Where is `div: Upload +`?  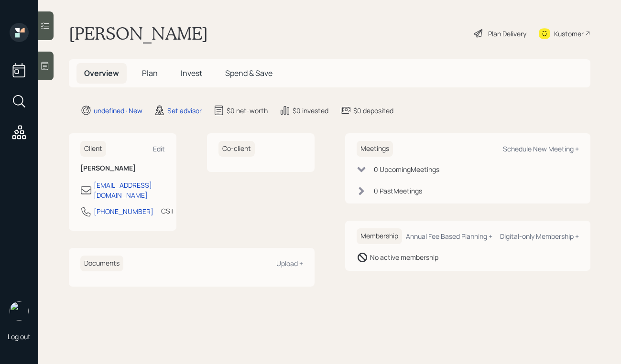
div: Upload + is located at coordinates (289, 263).